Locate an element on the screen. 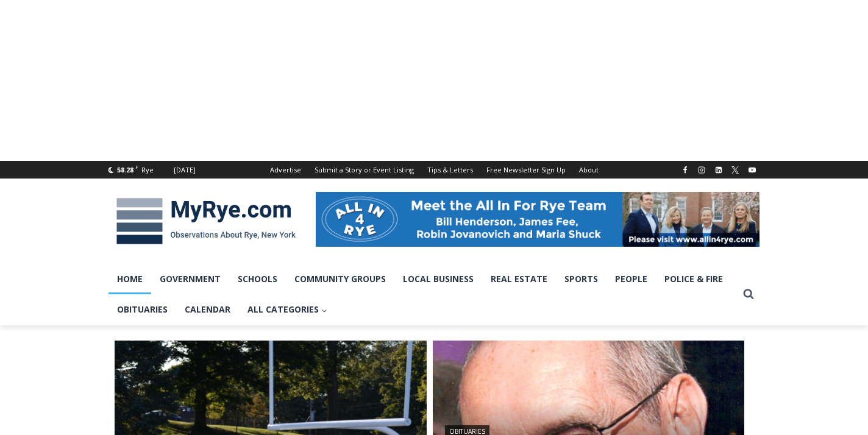 The image size is (868, 435). a: Home is located at coordinates (130, 279).